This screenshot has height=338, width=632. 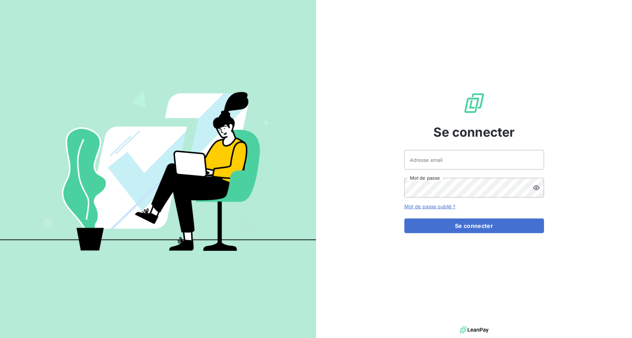 I want to click on img: Logo LeanPay, so click(x=474, y=103).